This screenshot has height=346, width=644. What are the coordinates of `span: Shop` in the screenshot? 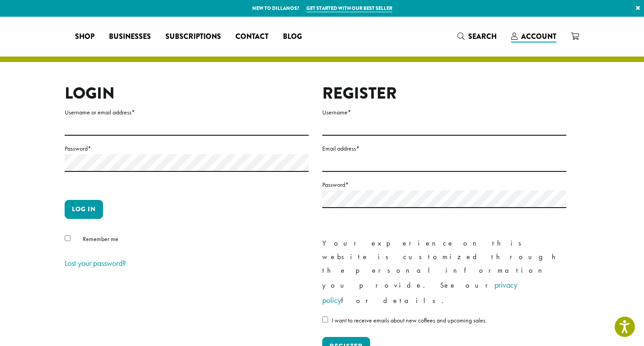 It's located at (84, 37).